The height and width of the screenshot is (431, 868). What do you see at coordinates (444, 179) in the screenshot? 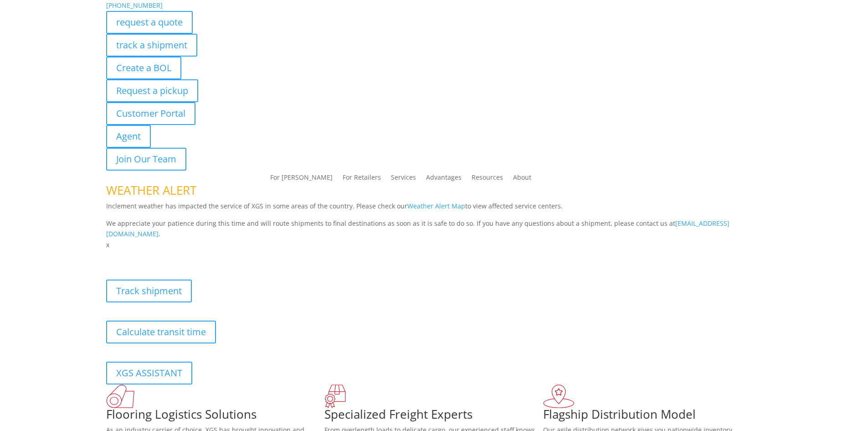
I see `a: Advantages` at bounding box center [444, 179].